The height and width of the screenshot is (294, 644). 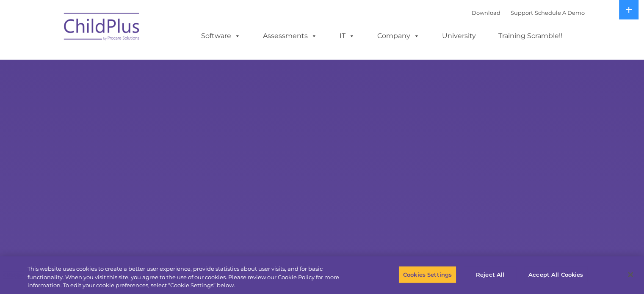 I want to click on img: ChildPlus by Procare Solutions, so click(x=102, y=28).